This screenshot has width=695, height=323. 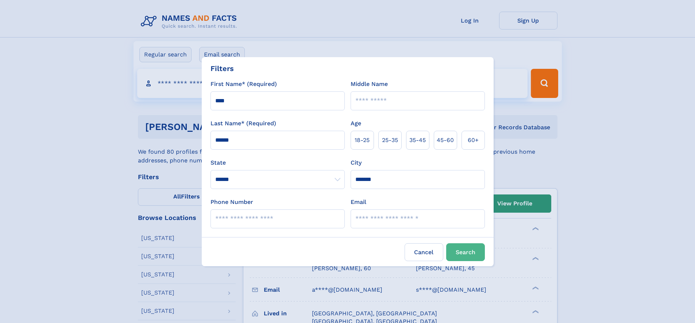 I want to click on span: 18‑25, so click(x=362, y=140).